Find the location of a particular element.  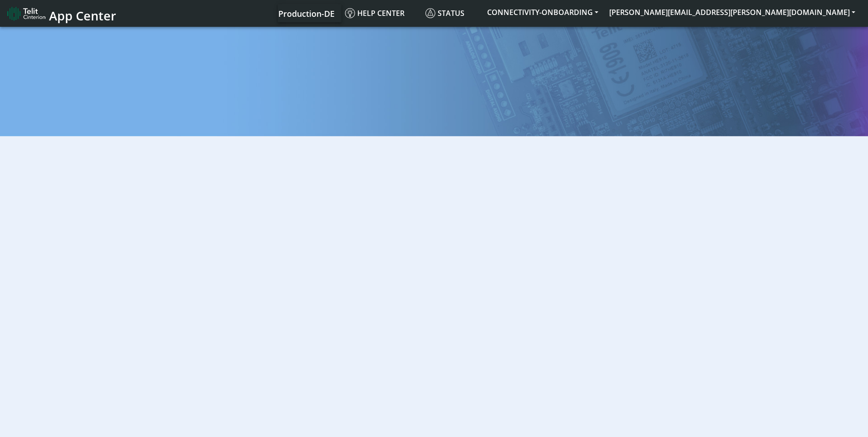

button: CONNECTIVITY-ONBOARDING is located at coordinates (543, 12).